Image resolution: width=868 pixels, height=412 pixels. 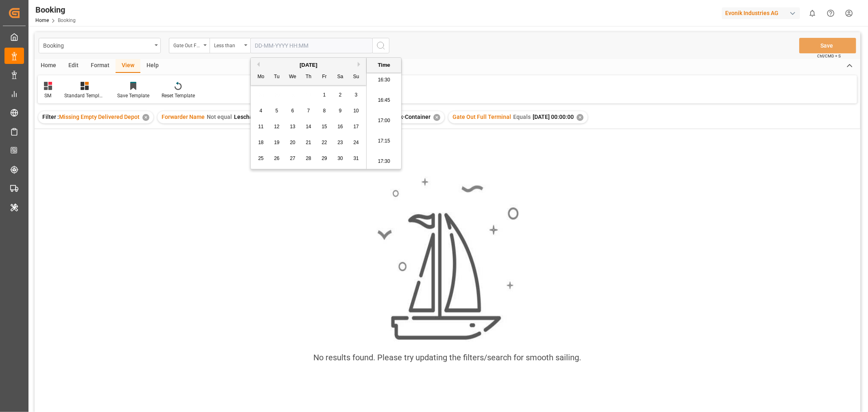 What do you see at coordinates (356, 95) in the screenshot?
I see `div: Choose Sunday, August 3rd, 2025` at bounding box center [356, 95].